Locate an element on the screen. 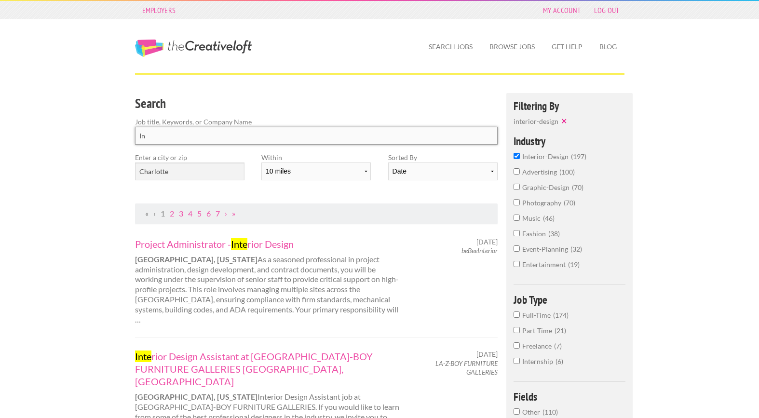 The image size is (759, 418). a: Page 3 is located at coordinates (181, 213).